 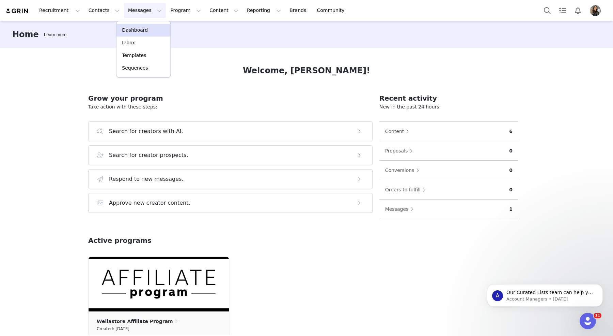 I want to click on button: Conversions, so click(x=404, y=170).